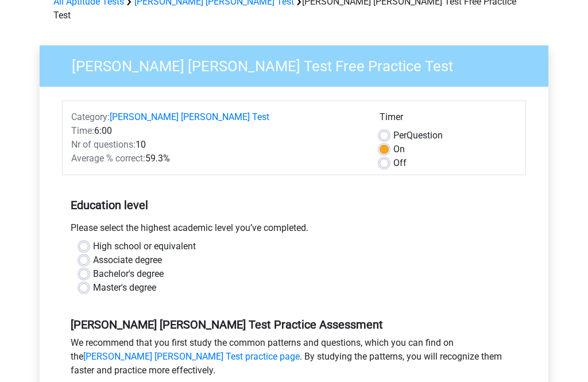  What do you see at coordinates (83, 131) in the screenshot?
I see `span: Time:` at bounding box center [83, 131].